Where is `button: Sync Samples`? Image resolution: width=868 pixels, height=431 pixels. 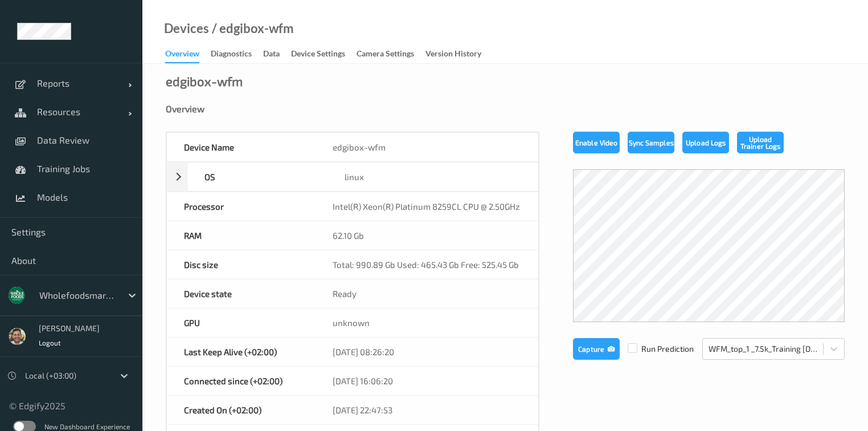
button: Sync Samples is located at coordinates (651, 142).